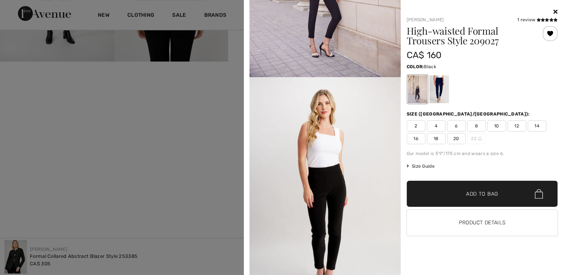 This screenshot has height=275, width=565. What do you see at coordinates (537, 126) in the screenshot?
I see `span: 14` at bounding box center [537, 126].